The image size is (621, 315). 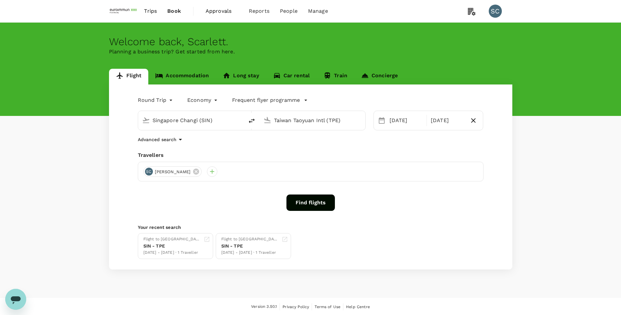 I want to click on div: Welcome back , Scarlett ., so click(x=310, y=42).